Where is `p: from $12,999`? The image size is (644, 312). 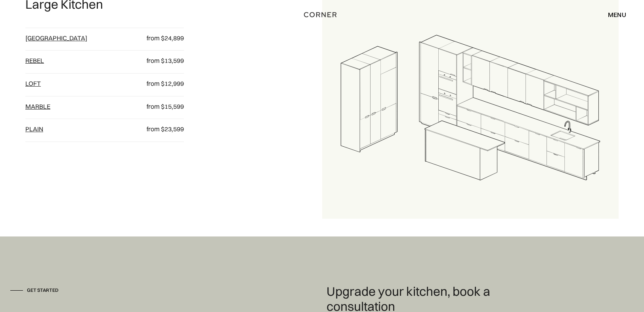 p: from $12,999 is located at coordinates (160, 84).